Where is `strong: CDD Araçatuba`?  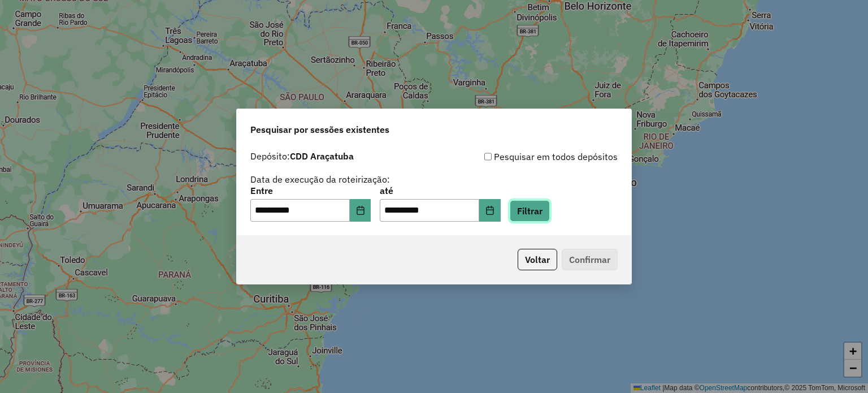
strong: CDD Araçatuba is located at coordinates (321, 156).